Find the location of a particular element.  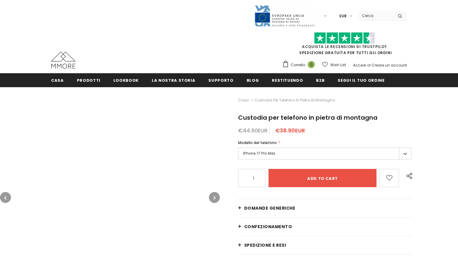

span: Lookbook is located at coordinates (126, 80).